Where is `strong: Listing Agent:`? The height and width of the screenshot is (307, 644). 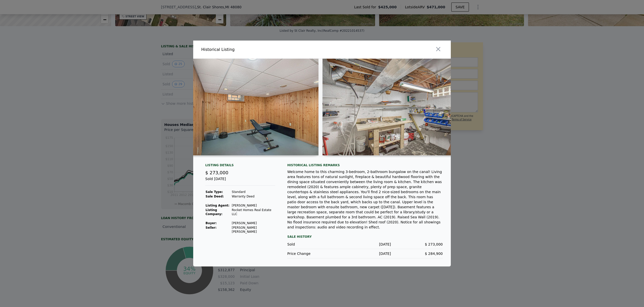 strong: Listing Agent: is located at coordinates (217, 206).